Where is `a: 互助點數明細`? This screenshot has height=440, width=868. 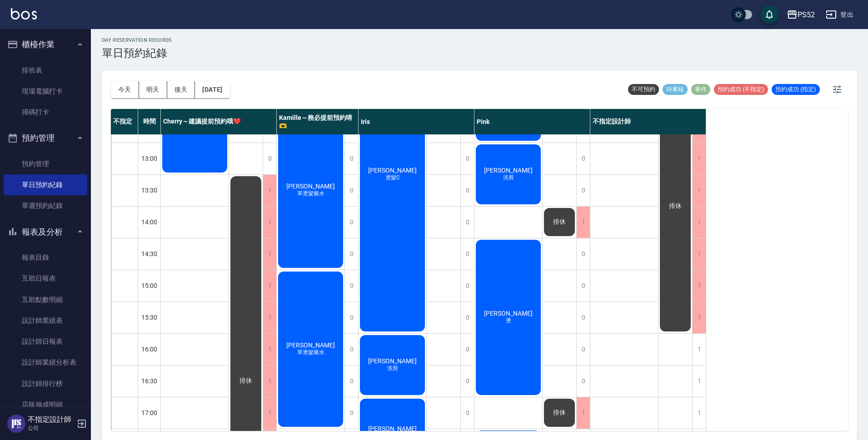
a: 互助點數明細 is located at coordinates (45, 300).